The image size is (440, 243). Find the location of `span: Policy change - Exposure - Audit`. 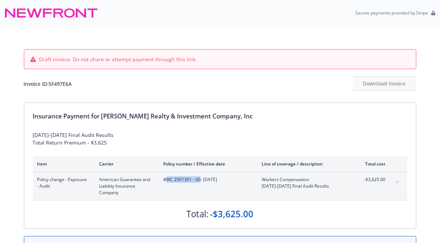

span: Policy change - Exposure - Audit is located at coordinates (63, 183).